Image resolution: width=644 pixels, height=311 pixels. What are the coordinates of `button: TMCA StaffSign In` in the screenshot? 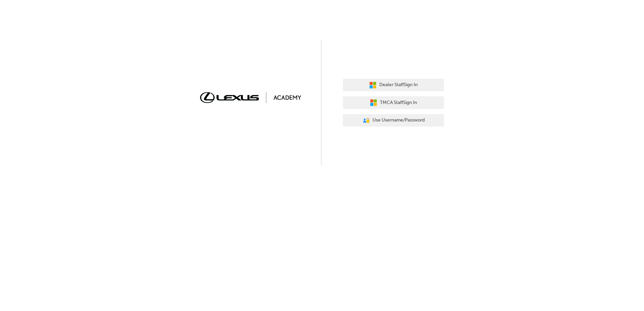 It's located at (393, 103).